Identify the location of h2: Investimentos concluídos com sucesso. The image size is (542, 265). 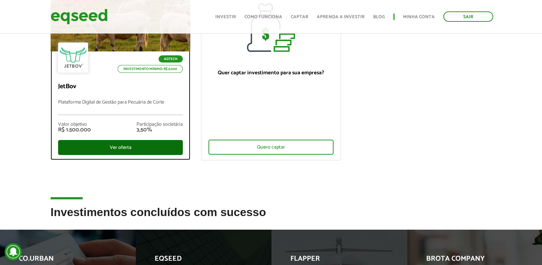
(271, 217).